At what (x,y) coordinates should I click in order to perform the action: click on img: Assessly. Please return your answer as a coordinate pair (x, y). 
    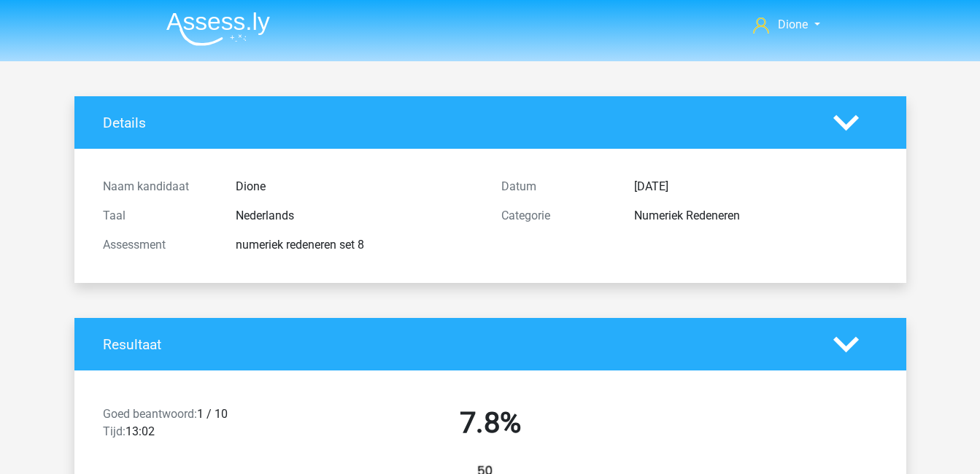
    Looking at the image, I should click on (218, 28).